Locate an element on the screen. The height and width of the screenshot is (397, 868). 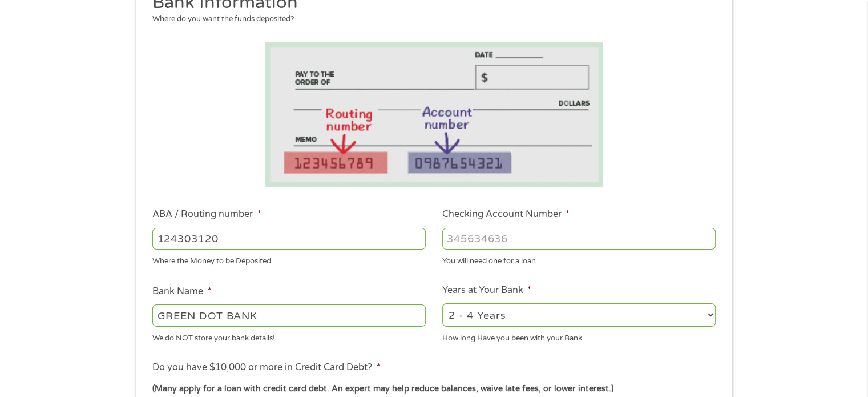
div: Where the Money to be Deposited is located at coordinates (289, 259).